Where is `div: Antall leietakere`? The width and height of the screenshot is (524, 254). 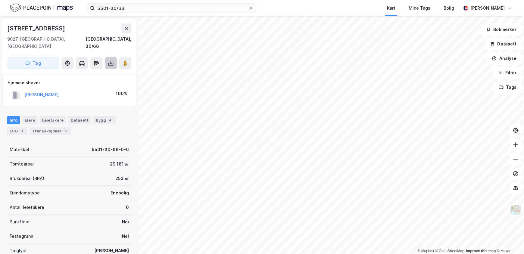 div: Antall leietakere is located at coordinates (27, 207).